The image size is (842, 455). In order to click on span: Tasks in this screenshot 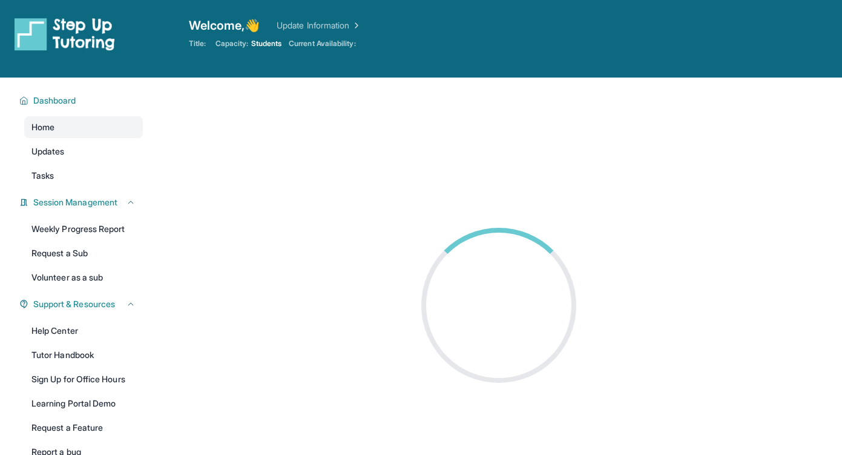, I will do `click(42, 176)`.